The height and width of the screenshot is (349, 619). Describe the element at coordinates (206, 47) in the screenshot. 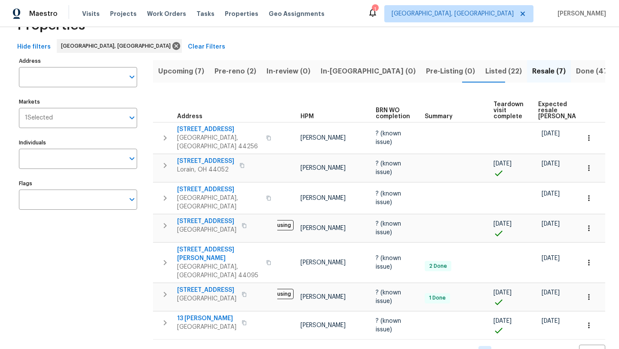

I see `button: Clear Filters` at that location.